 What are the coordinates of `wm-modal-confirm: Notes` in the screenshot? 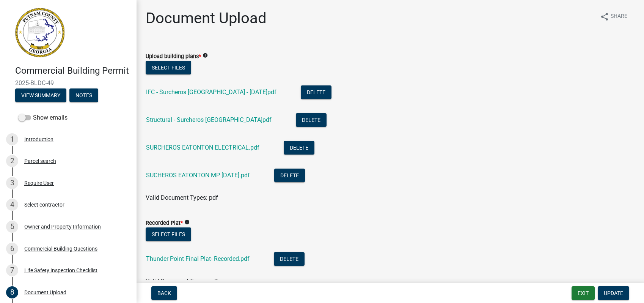 It's located at (84, 96).